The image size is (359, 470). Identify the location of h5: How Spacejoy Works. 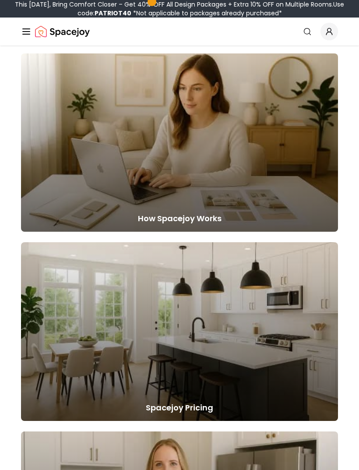
(179, 218).